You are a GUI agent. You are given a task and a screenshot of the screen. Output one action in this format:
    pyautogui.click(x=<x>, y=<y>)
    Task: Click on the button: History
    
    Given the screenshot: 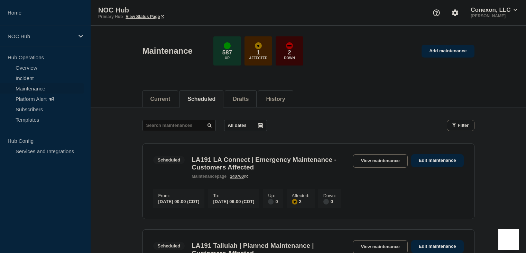 What is the action you would take?
    pyautogui.click(x=275, y=99)
    